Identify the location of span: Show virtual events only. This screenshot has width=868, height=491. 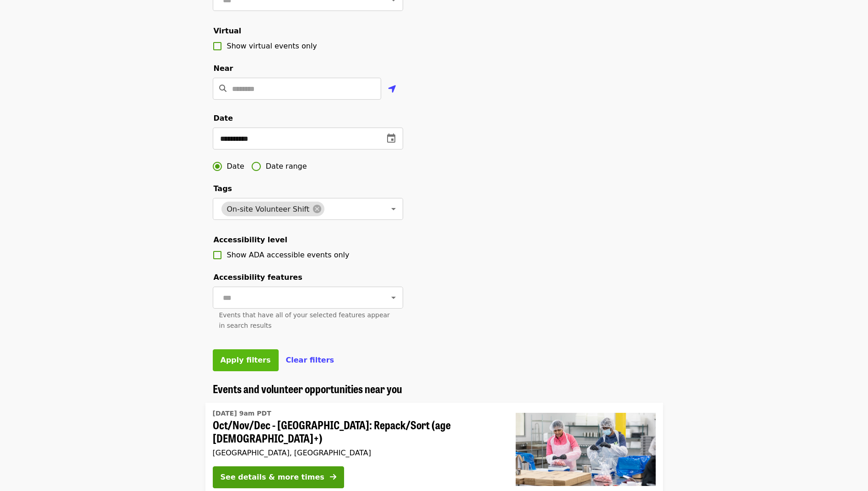
(272, 46).